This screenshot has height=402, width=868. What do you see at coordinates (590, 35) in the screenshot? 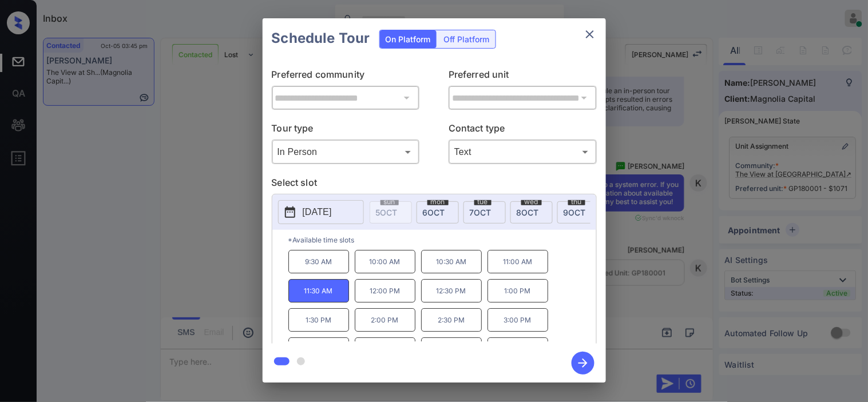
I see `button: close` at bounding box center [590, 35].